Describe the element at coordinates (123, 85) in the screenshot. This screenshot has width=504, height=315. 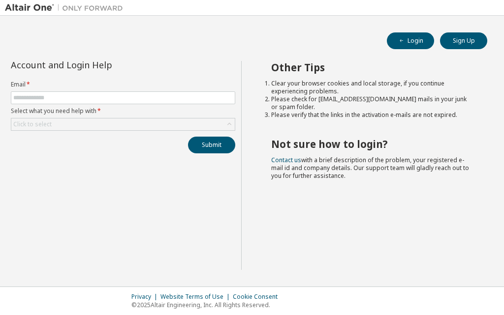
I see `label: Email` at that location.